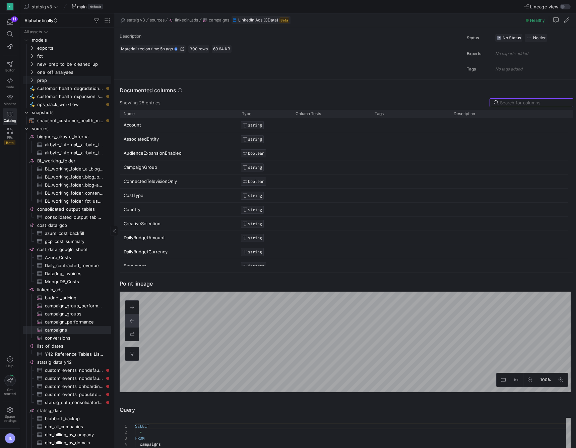 This screenshot has width=576, height=448. What do you see at coordinates (10, 7) in the screenshot?
I see `div: S` at bounding box center [10, 7].